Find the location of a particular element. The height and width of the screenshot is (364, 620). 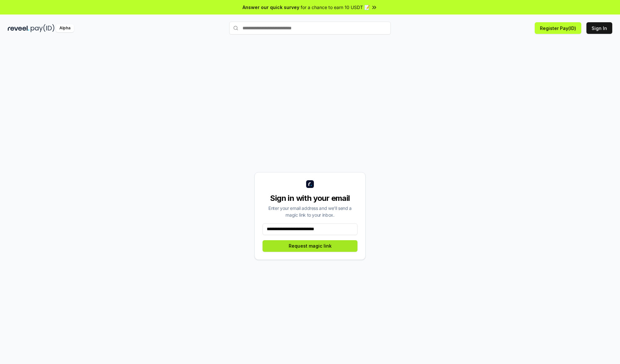

div: Sign in with your email is located at coordinates (310, 198).